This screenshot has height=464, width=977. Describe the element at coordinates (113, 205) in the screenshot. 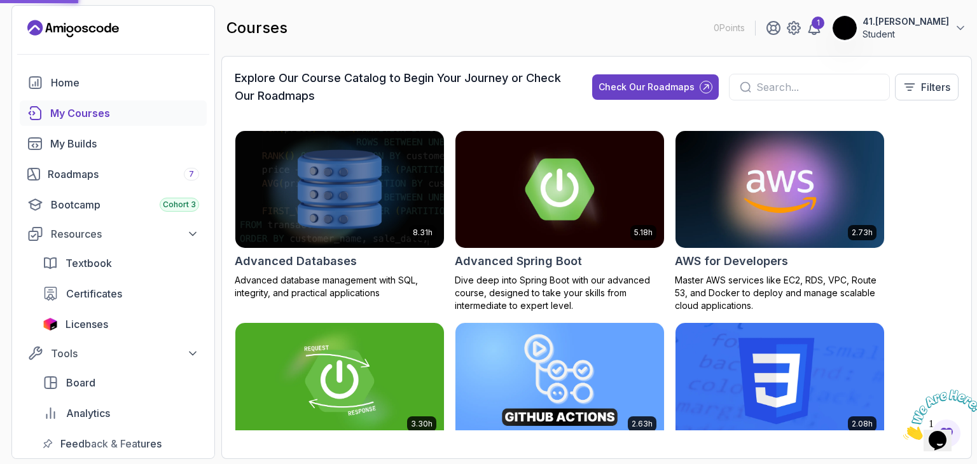

I see `a: bootcamp` at that location.